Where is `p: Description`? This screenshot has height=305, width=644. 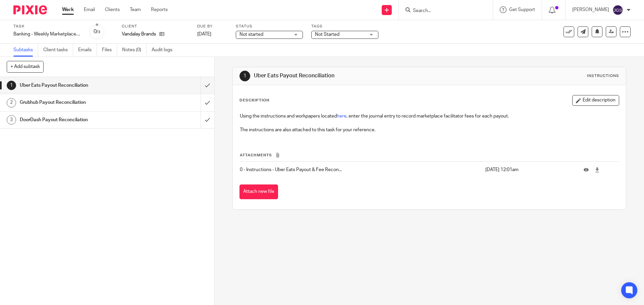
p: Description is located at coordinates (254, 101).